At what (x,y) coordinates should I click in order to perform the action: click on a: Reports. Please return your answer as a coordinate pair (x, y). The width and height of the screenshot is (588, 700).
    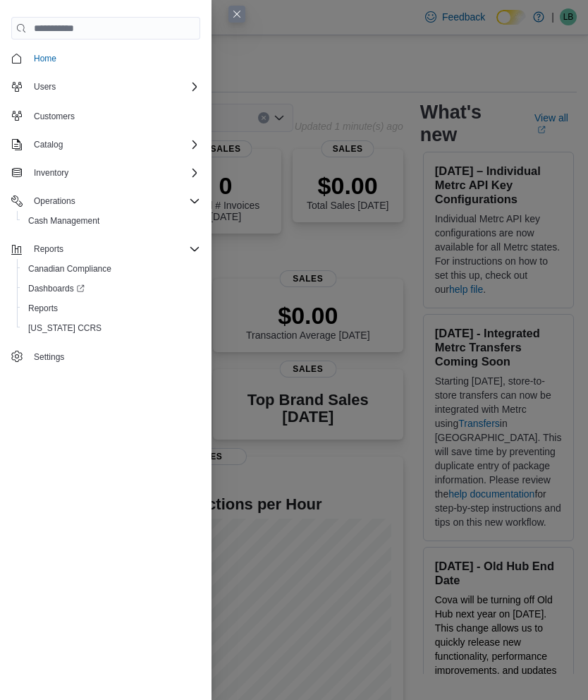
    Looking at the image, I should click on (43, 308).